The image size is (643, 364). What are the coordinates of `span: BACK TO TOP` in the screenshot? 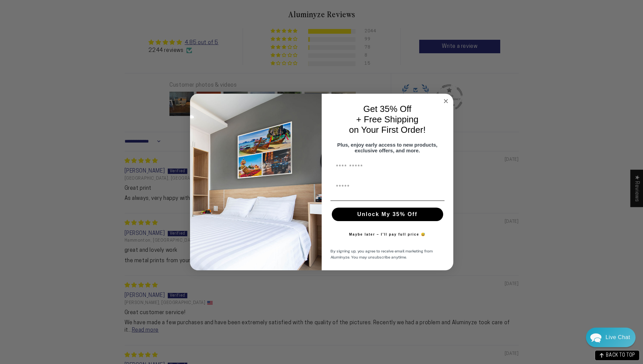 It's located at (620, 356).